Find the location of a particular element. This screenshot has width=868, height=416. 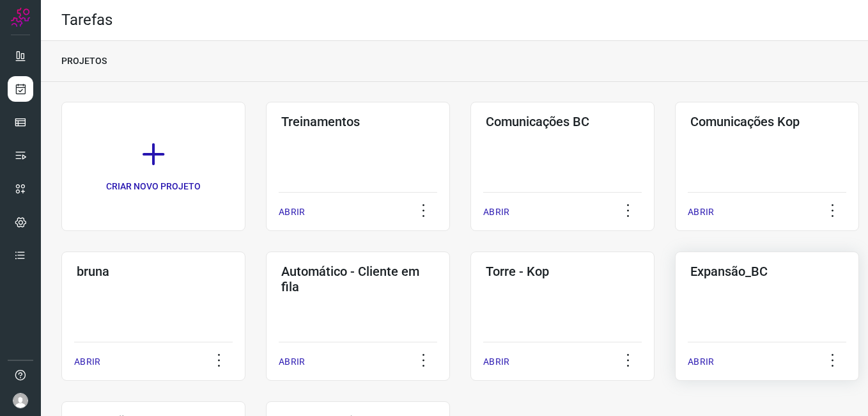

p: CRIAR NOVO PROJETO is located at coordinates (154, 186).